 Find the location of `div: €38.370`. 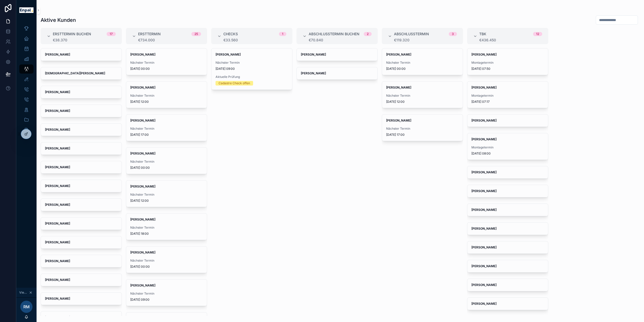

div: €38.370 is located at coordinates (84, 40).